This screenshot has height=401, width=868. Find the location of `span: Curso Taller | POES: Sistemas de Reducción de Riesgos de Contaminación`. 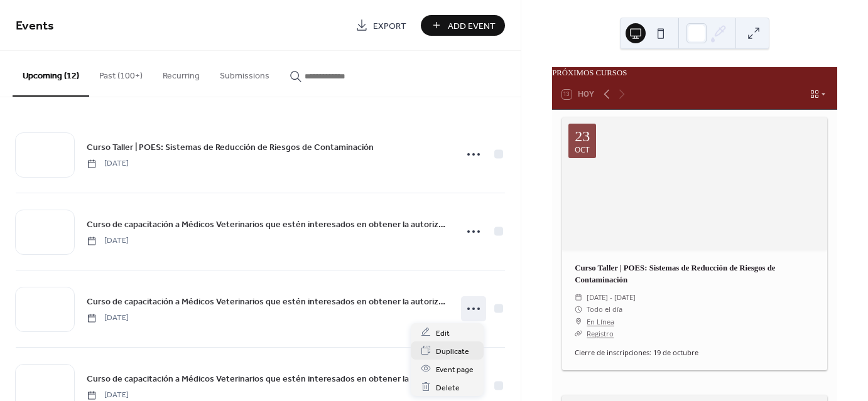

span: Curso Taller | POES: Sistemas de Reducción de Riesgos de Contaminación is located at coordinates (230, 148).